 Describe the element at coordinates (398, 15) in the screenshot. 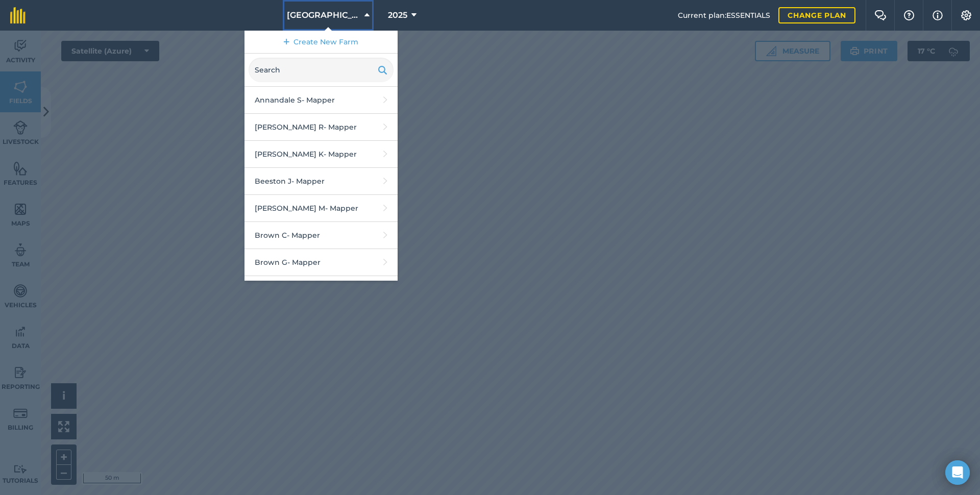

I see `span: 2025` at that location.